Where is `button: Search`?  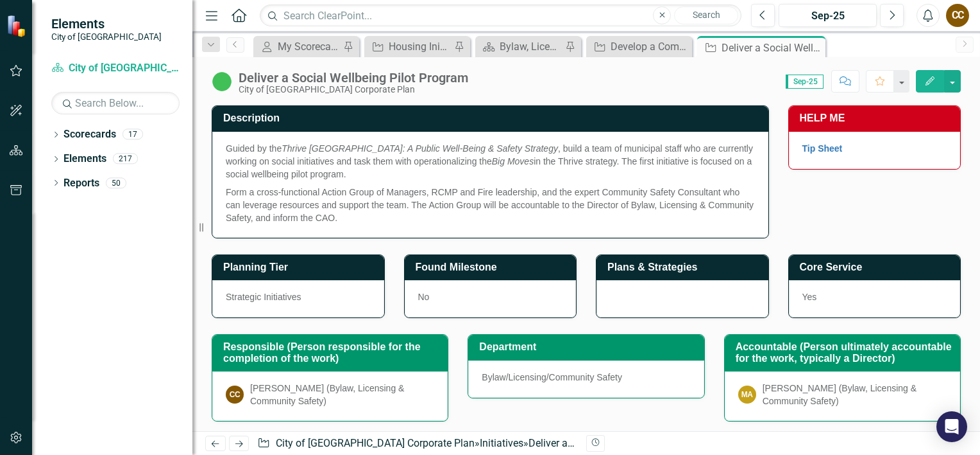
button: Search is located at coordinates (706, 15).